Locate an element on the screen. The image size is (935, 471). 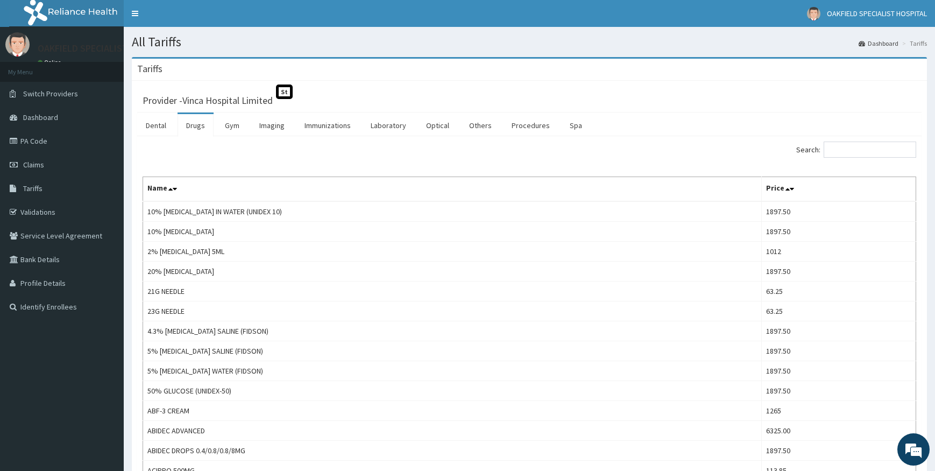
span: St is located at coordinates (284, 91).